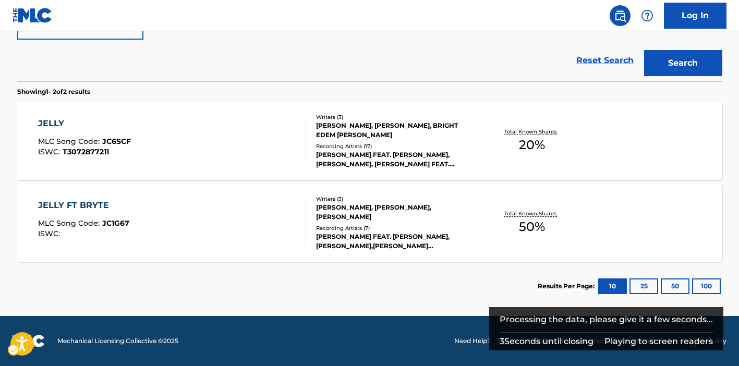 The height and width of the screenshot is (366, 739). Describe the element at coordinates (54, 92) in the screenshot. I see `p: Showing 1 - 2 of 2 results` at that location.